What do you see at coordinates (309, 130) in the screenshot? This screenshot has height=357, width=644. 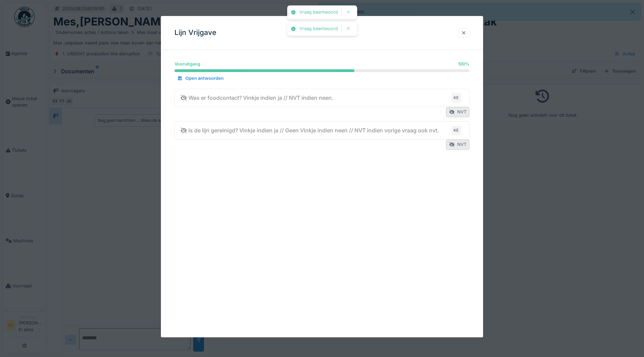 I see `div: Is de lijn gereinigd? Vinkje indien ja // Geen Vinkje indien neen // NVT indien vorige vraag ook ...` at bounding box center [309, 130].